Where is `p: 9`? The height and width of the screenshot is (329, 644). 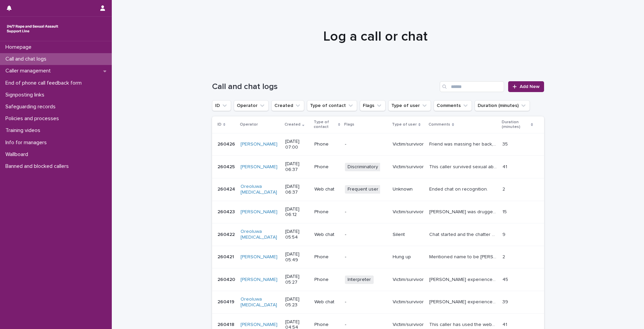 p: 9 is located at coordinates (505, 234).